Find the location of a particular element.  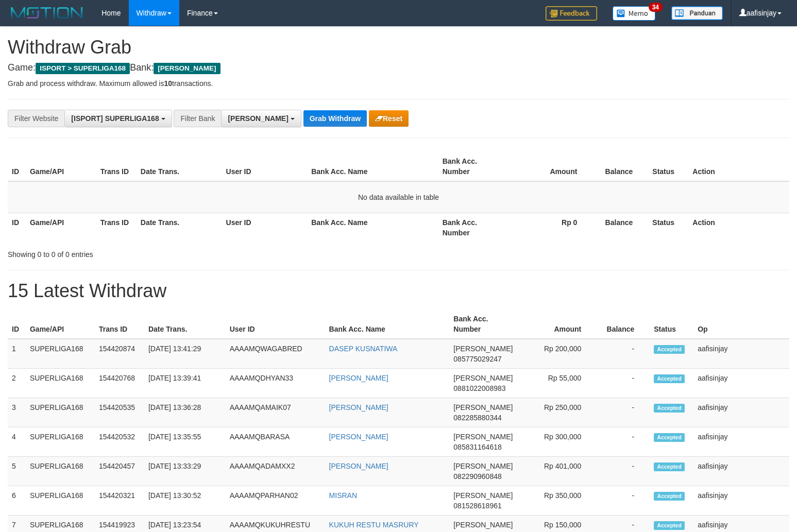

th: Action is located at coordinates (739, 227).